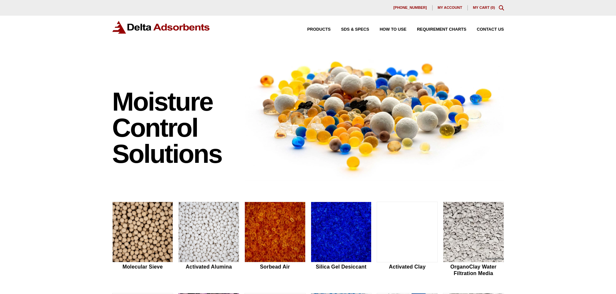 The height and width of the screenshot is (294, 616). What do you see at coordinates (208, 239) in the screenshot?
I see `a: Activated Alumina` at bounding box center [208, 239].